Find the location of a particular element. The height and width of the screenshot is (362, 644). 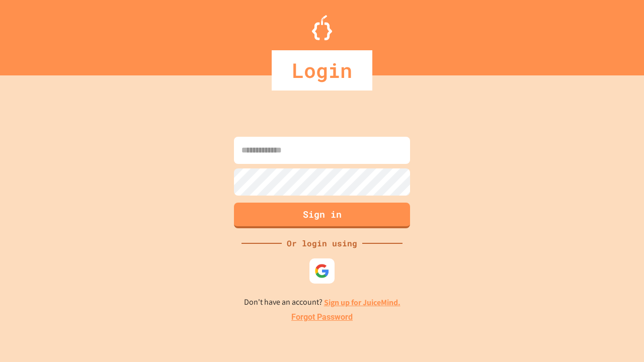

a: Forgot Password is located at coordinates (322, 318).